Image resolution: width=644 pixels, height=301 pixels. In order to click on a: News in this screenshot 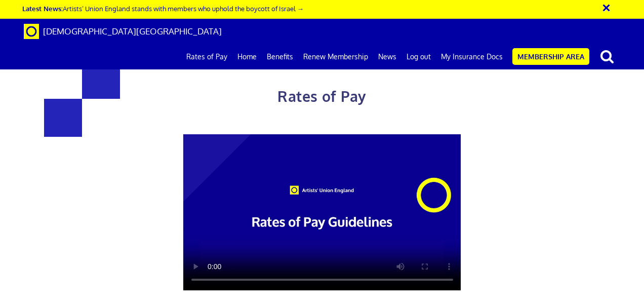, I will do `click(387, 57)`.